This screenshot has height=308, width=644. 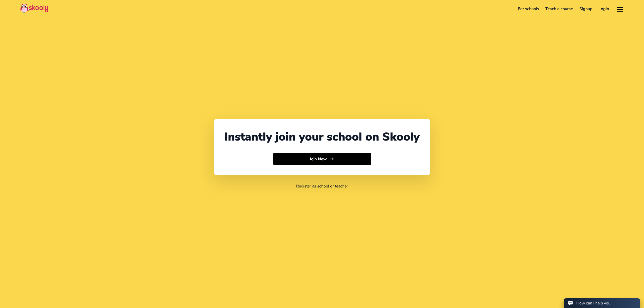 I want to click on a: Teach a course, so click(x=559, y=9).